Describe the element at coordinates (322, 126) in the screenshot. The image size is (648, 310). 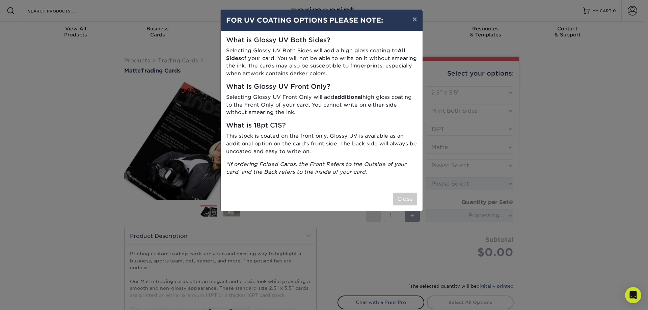
I see `h5: What is 18pt C1S?` at that location.